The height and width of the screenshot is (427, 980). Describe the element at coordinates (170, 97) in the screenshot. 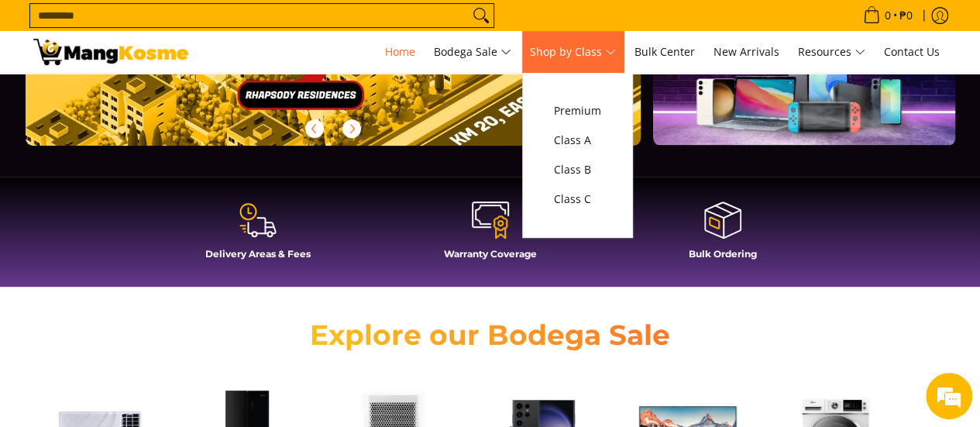

I see `div: Chat with us now` at that location.